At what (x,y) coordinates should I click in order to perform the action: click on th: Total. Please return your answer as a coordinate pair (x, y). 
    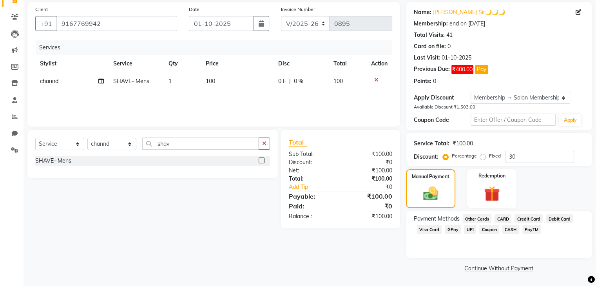
    Looking at the image, I should click on (347, 63).